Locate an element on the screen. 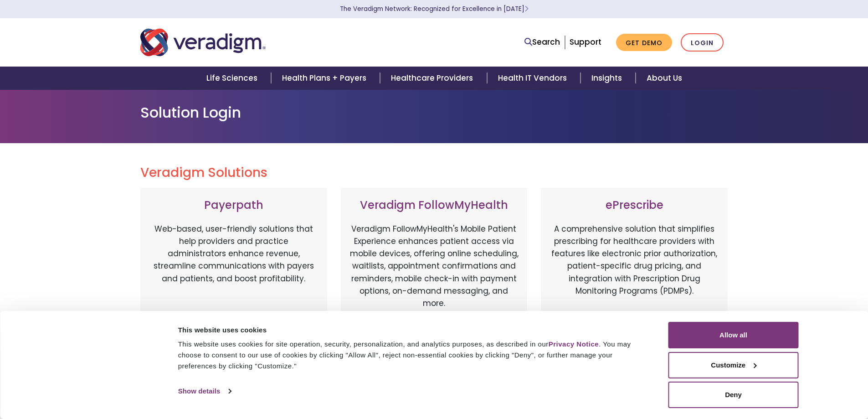  button: Customize is located at coordinates (733, 365).